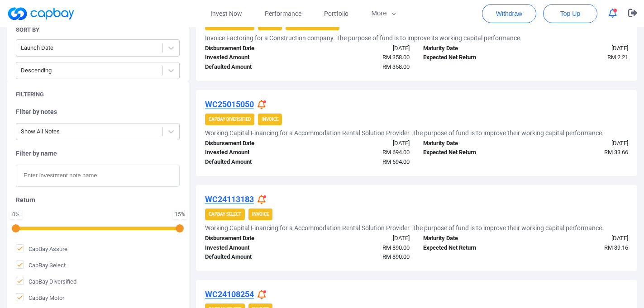  What do you see at coordinates (98, 200) in the screenshot?
I see `h5: Return` at bounding box center [98, 200].